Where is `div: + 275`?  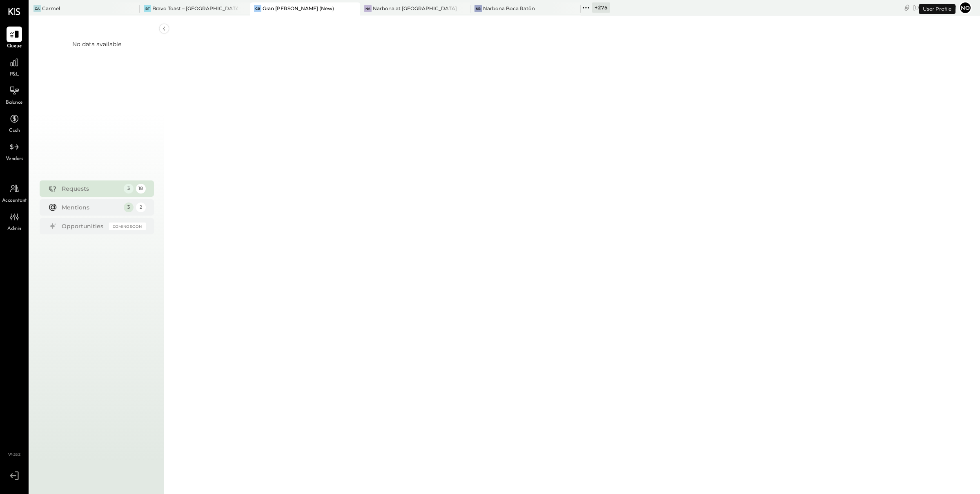
div: + 275 is located at coordinates (601, 7).